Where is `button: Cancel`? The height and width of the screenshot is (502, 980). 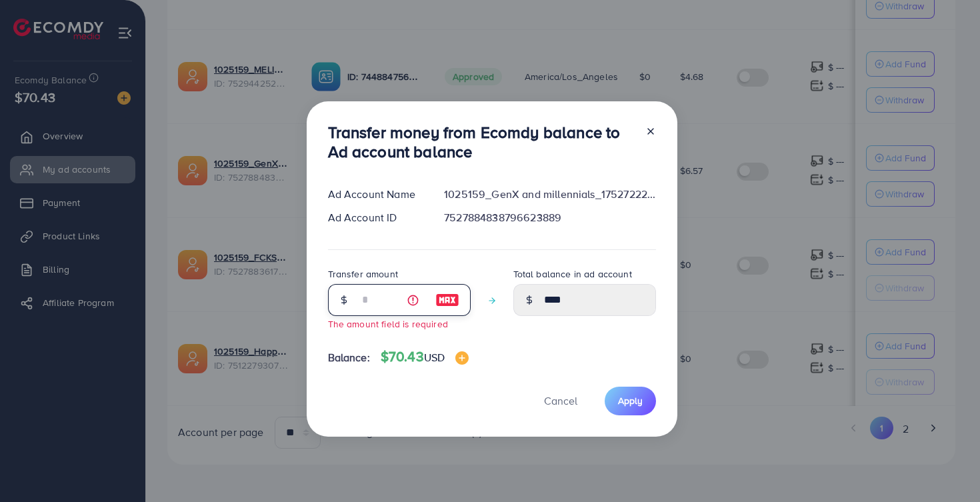
button: Cancel is located at coordinates (561, 401).